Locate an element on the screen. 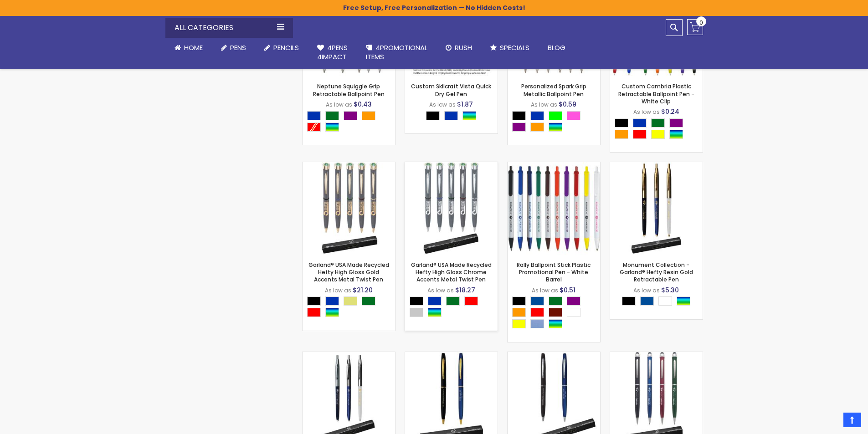 The width and height of the screenshot is (868, 434). a: Pens is located at coordinates (233, 48).